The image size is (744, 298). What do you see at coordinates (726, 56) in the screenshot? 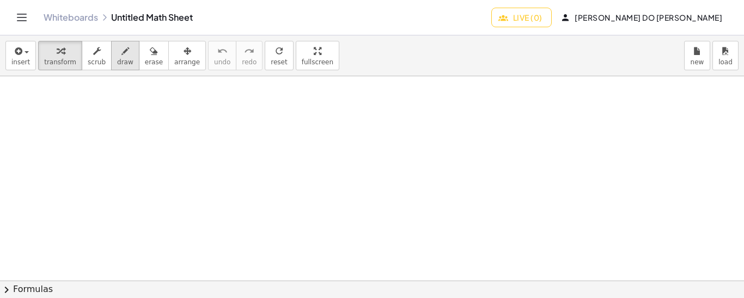
I see `button: load` at bounding box center [726, 56].